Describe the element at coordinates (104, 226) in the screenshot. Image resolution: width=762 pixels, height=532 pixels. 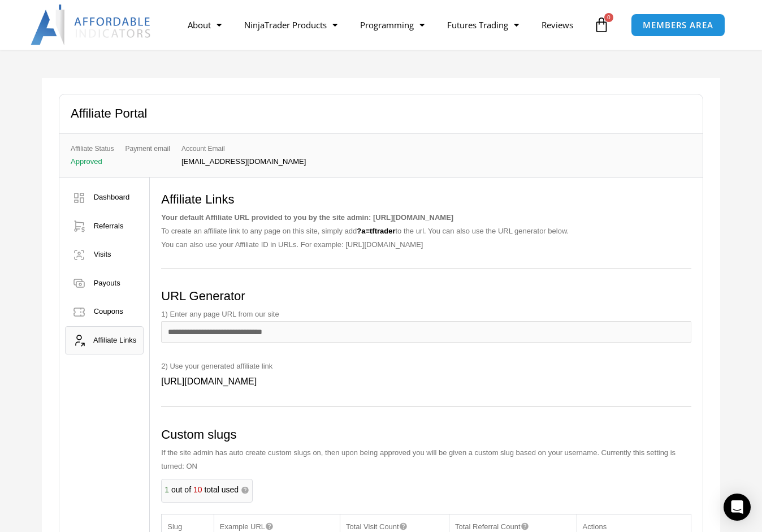
I see `a: Referrals` at that location.